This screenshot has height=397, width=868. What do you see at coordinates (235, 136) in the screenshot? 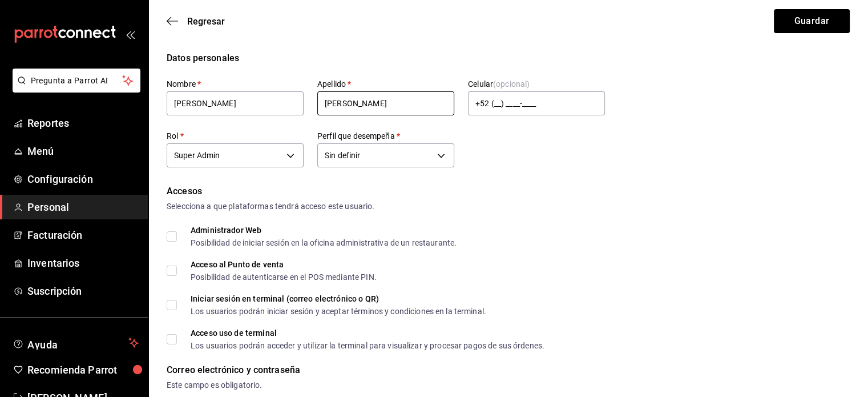
I see `label: Rol` at bounding box center [235, 136].